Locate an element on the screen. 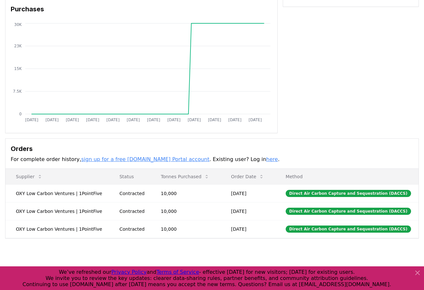 The width and height of the screenshot is (424, 290). h3: Orders is located at coordinates (212, 149).